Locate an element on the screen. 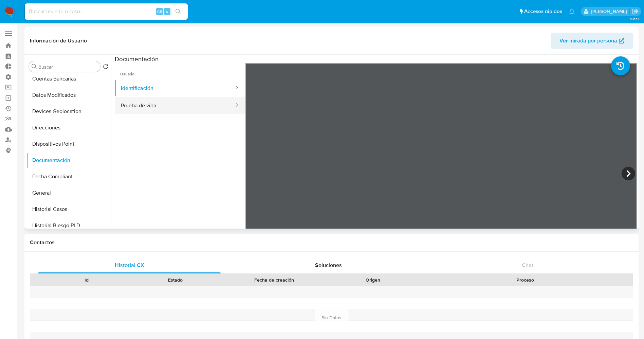 The image size is (644, 339). div: Fecha de creación is located at coordinates (274, 280).